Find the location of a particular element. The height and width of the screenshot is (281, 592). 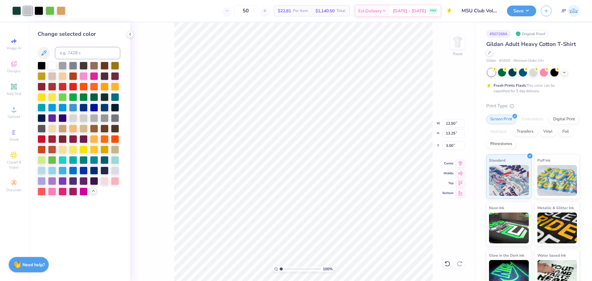

img: Puff Ink is located at coordinates (557, 180).